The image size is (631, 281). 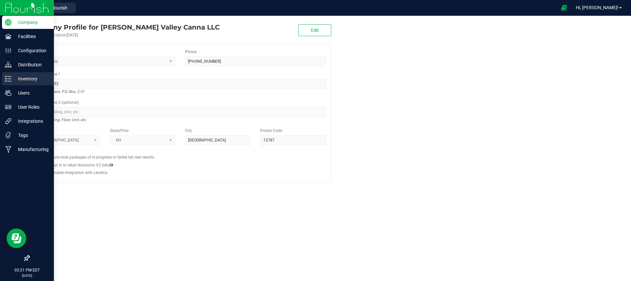 I want to click on p: Users, so click(x=31, y=93).